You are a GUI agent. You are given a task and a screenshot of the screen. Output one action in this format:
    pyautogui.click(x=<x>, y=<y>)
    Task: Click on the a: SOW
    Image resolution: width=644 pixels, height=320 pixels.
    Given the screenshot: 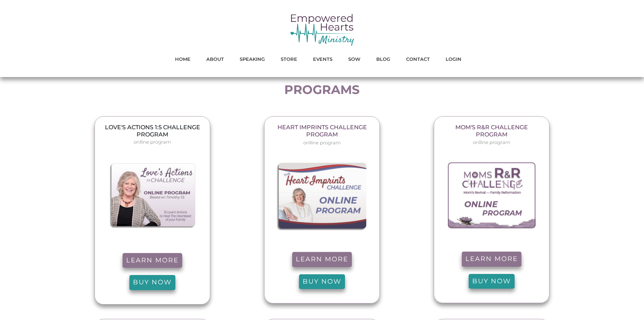 What is the action you would take?
    pyautogui.click(x=354, y=59)
    